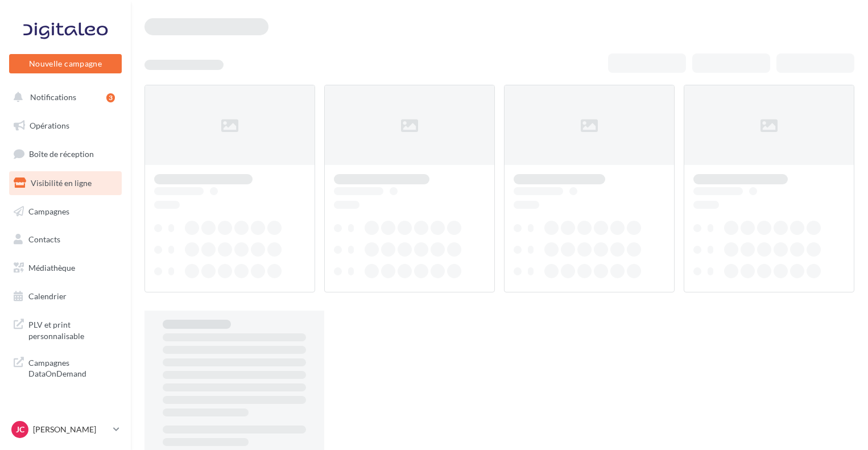 The height and width of the screenshot is (450, 868). Describe the element at coordinates (65, 329) in the screenshot. I see `a: PLV et print personnalisable` at that location.